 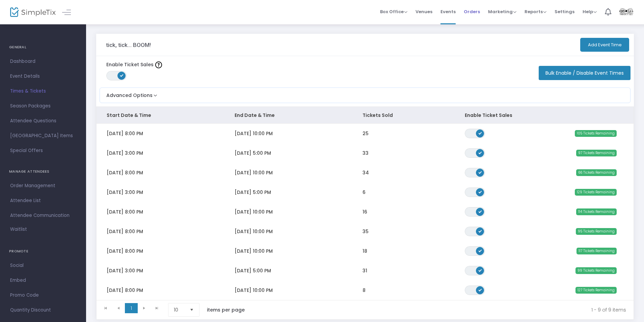 I want to click on th: Tickets Sold, so click(x=403, y=115).